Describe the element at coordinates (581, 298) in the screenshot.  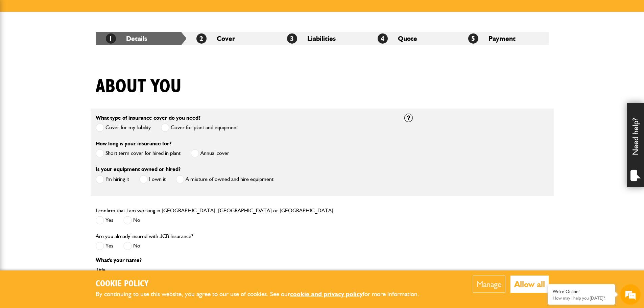
I see `p: How may I help you today?` at that location.